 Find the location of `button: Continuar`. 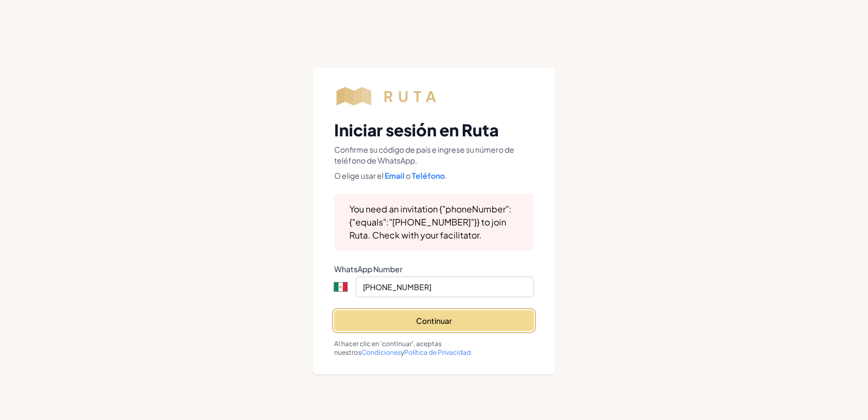

button: Continuar is located at coordinates (434, 321).